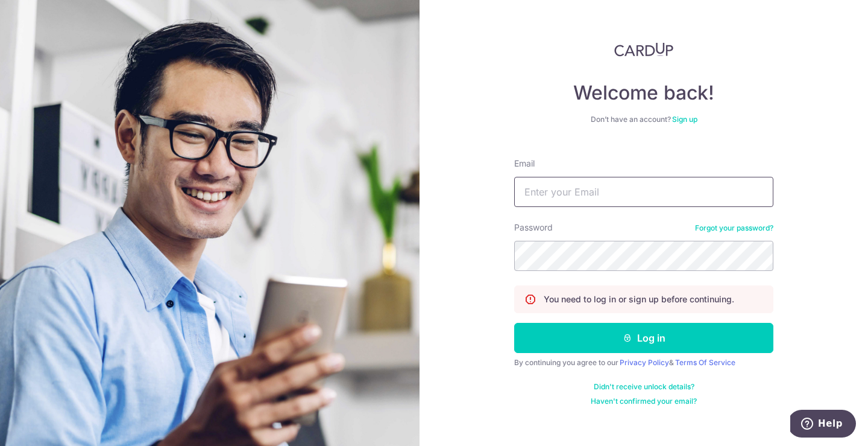 The height and width of the screenshot is (446, 868). What do you see at coordinates (525, 164) in the screenshot?
I see `label: Email` at bounding box center [525, 164].